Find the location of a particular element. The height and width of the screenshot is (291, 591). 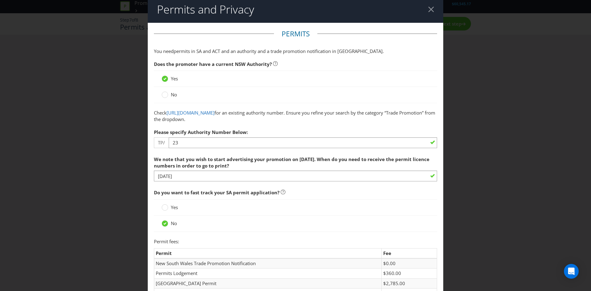

td: Permits Lodgement is located at coordinates (268, 273).